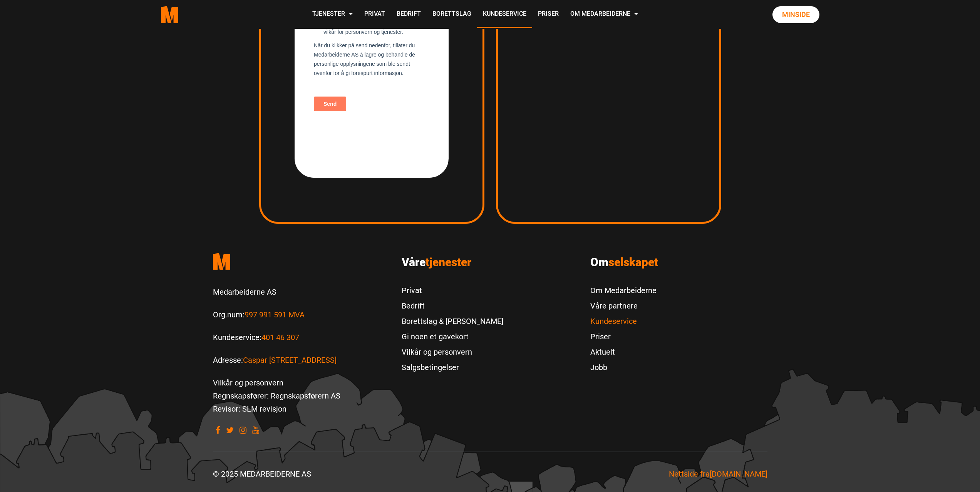 The height and width of the screenshot is (492, 980). What do you see at coordinates (623, 306) in the screenshot?
I see `a: Våre partnere` at bounding box center [623, 306].